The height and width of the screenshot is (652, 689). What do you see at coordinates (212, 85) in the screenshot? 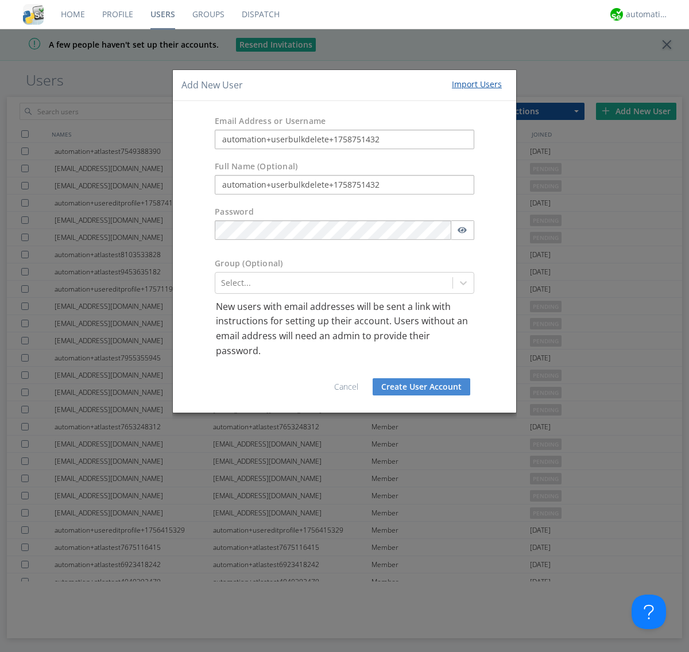
I see `h4: Add New User` at bounding box center [212, 85].